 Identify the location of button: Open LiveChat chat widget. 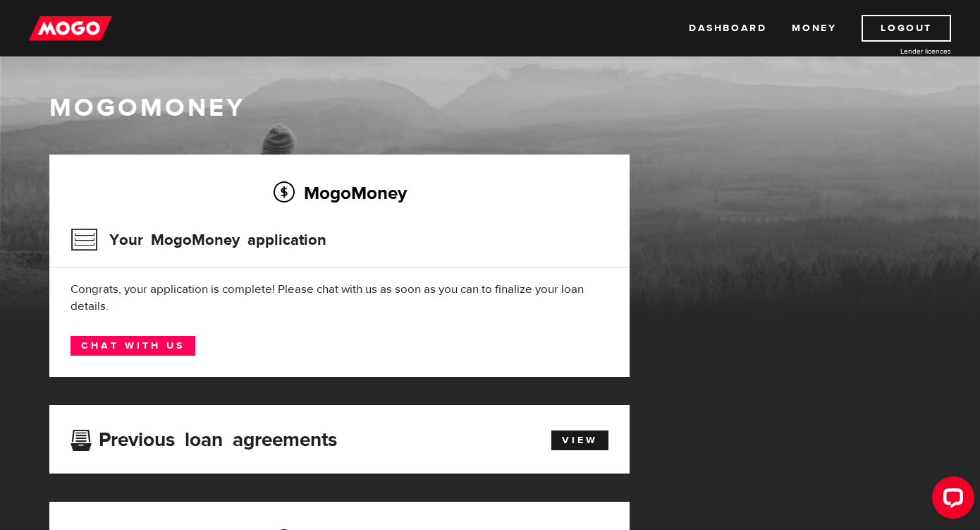
(33, 27).